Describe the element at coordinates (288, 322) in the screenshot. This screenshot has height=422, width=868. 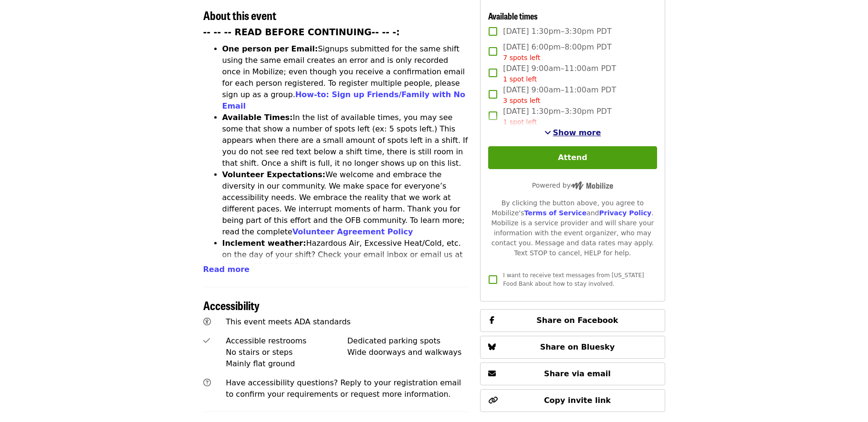
I see `span: This event meets ADA standards` at that location.